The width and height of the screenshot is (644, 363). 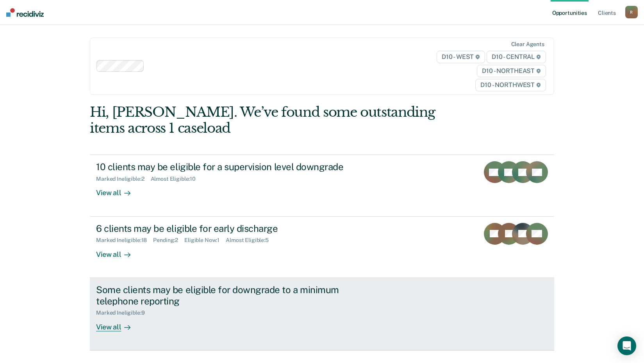 What do you see at coordinates (123, 178) in the screenshot?
I see `div: Marked Ineligible : 2` at bounding box center [123, 178].